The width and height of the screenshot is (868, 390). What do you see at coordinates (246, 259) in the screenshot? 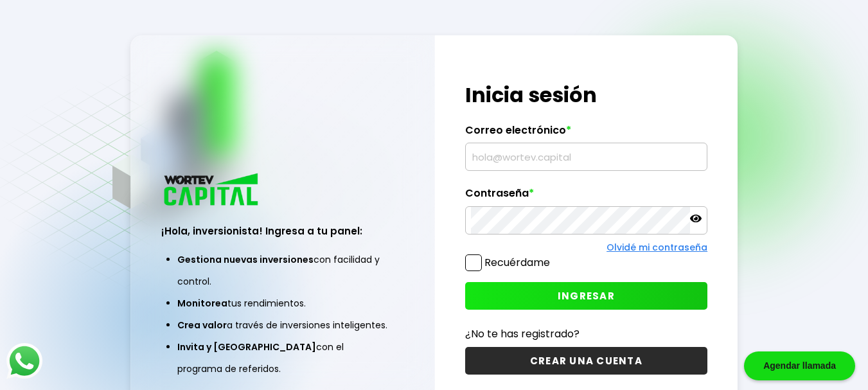
I see `span: Gestiona nuevas inversiones` at bounding box center [246, 259].